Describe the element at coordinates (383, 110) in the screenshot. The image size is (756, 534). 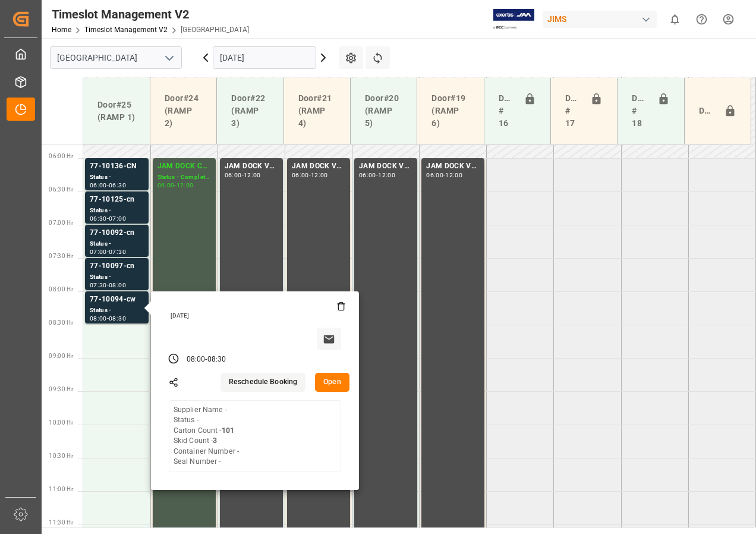
I see `div: Door#20 (RAMP 5)` at that location.